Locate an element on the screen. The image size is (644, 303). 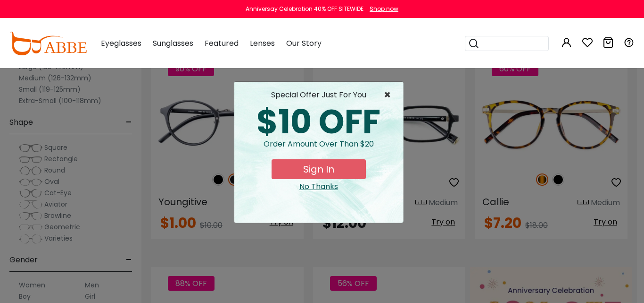
div: special offer just for you is located at coordinates (319, 95).